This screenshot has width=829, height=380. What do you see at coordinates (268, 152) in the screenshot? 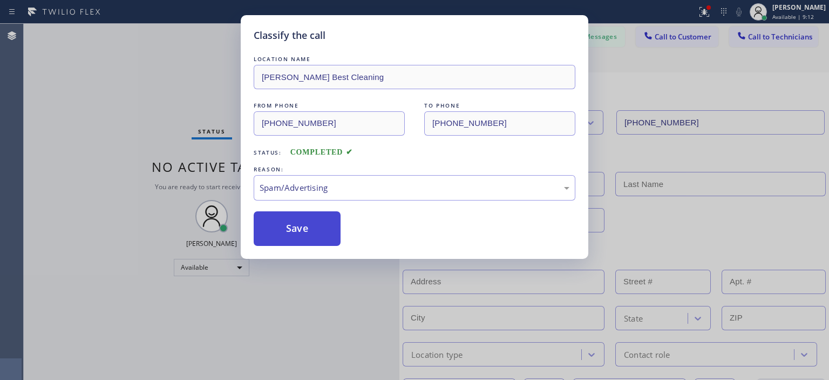
I see `span: Status:` at bounding box center [268, 152].